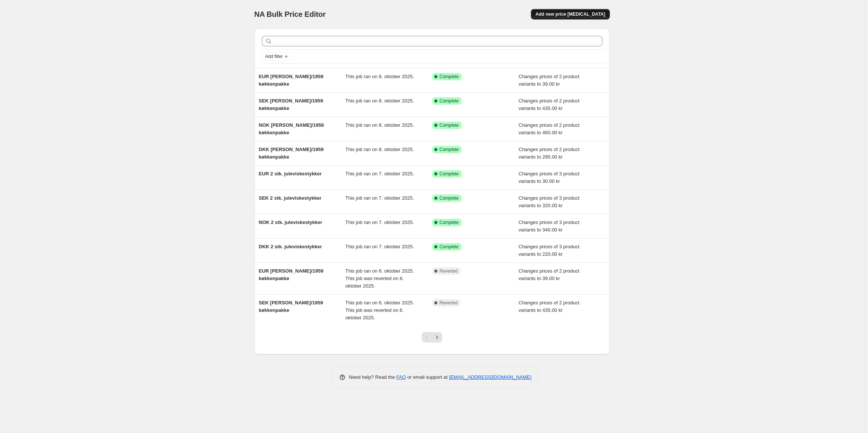  Describe the element at coordinates (277, 56) in the screenshot. I see `button: Add filter` at that location.